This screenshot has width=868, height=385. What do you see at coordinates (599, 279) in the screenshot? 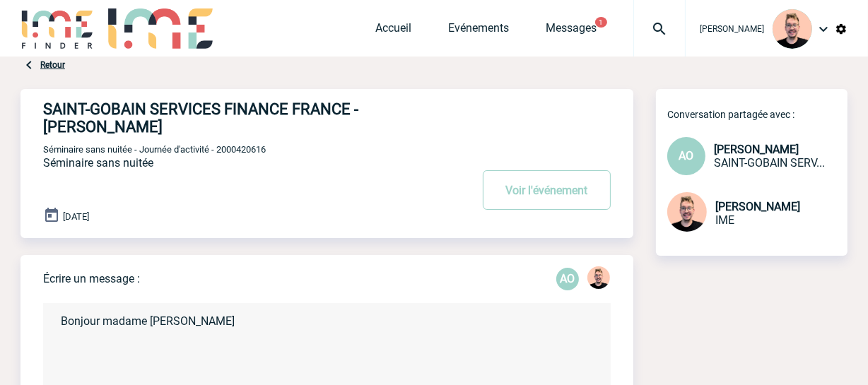
I see `div: Stefan MILADINOVIC` at bounding box center [599, 279].